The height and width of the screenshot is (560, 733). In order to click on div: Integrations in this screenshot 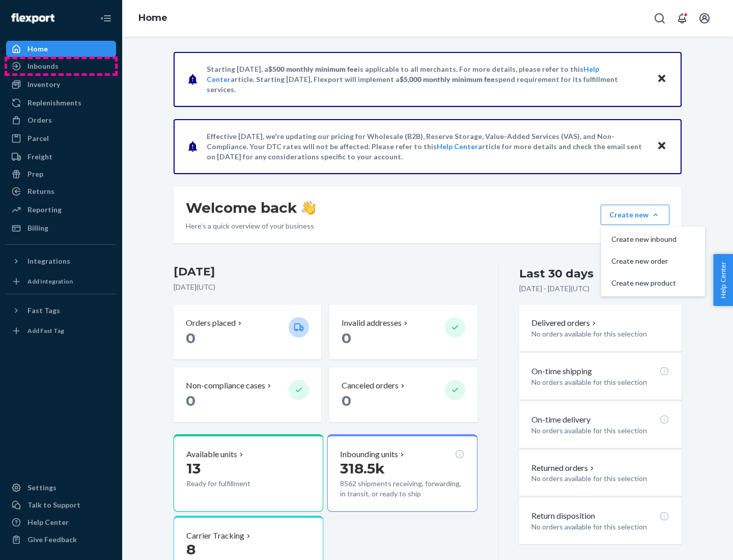, I will do `click(49, 261)`.